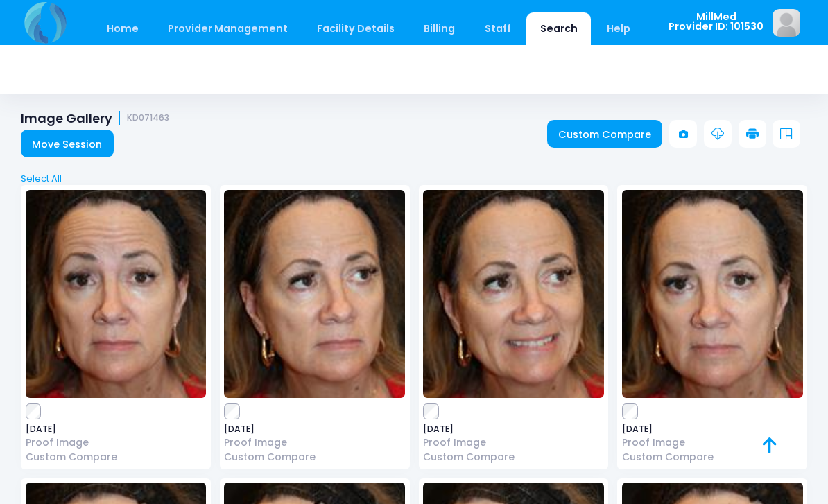 Image resolution: width=828 pixels, height=504 pixels. Describe the element at coordinates (148, 117) in the screenshot. I see `small: KD071463` at that location.